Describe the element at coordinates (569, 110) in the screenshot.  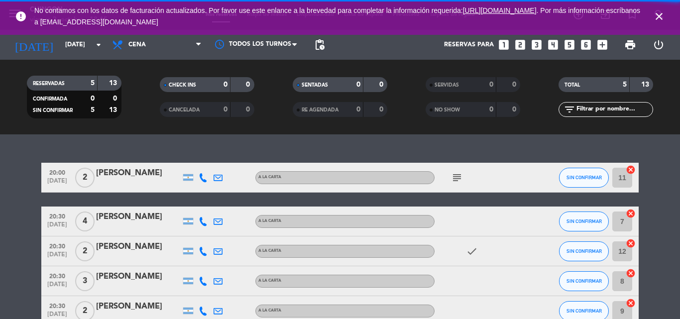
I see `i: filter_list` at that location.